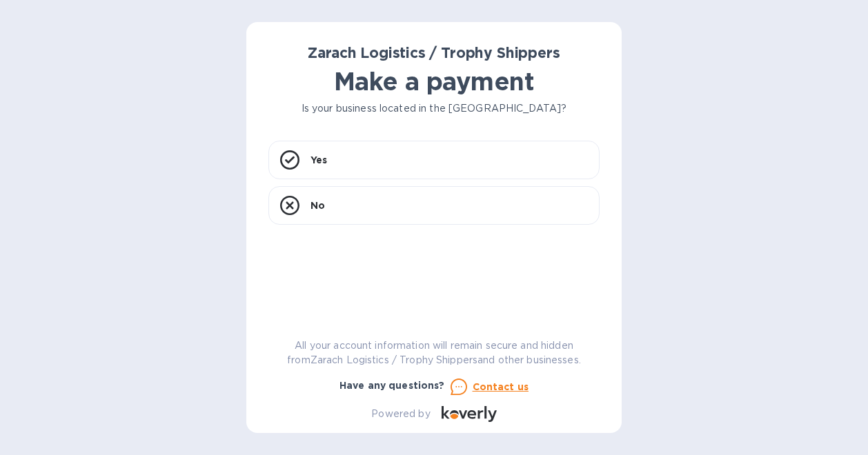 Image resolution: width=868 pixels, height=455 pixels. I want to click on p: Powered by, so click(400, 414).